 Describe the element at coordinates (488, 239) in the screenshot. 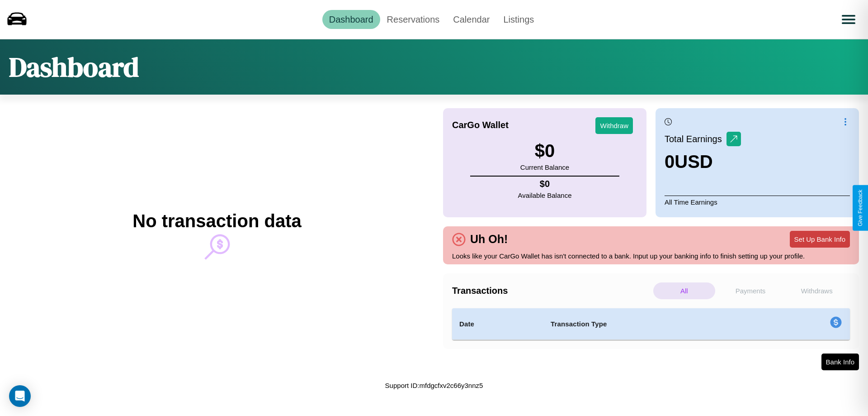

I see `h4: Uh Oh!` at that location.